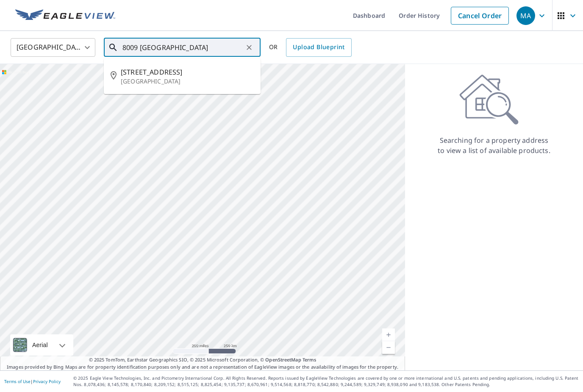 This screenshot has height=392, width=583. Describe the element at coordinates (311, 48) in the screenshot. I see `div: OR` at that location.